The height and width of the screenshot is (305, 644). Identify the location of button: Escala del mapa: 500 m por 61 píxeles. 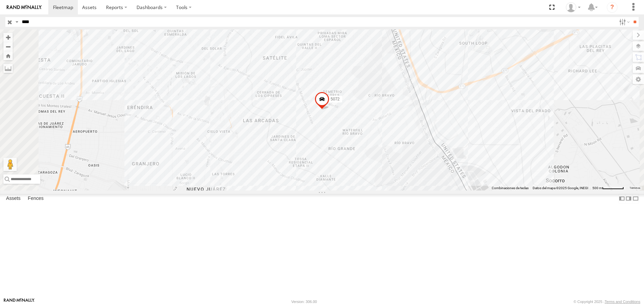
(608, 188).